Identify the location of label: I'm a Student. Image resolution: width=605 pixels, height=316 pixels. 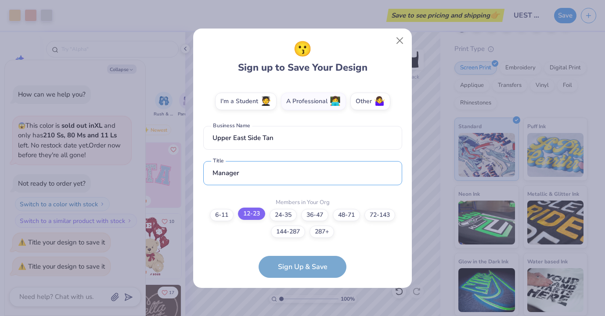
(246, 101).